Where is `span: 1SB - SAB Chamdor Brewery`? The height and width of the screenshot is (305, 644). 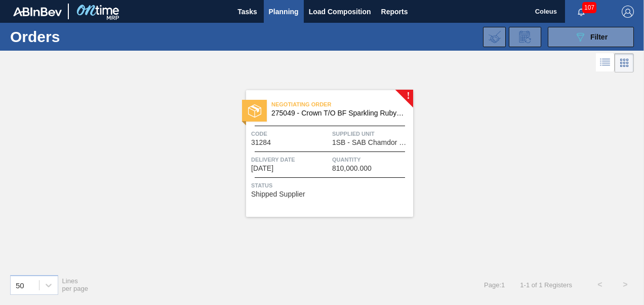 span: 1SB - SAB Chamdor Brewery is located at coordinates (371, 142).